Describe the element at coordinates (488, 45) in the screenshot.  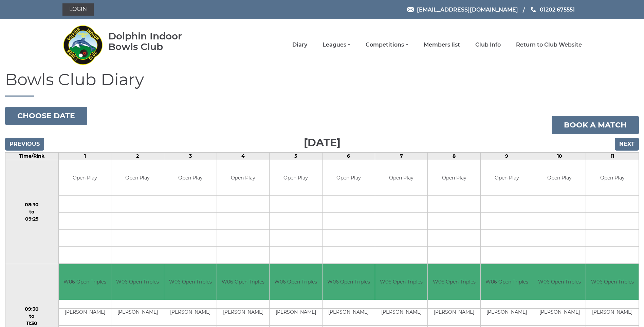
I see `a: Club Info` at that location.